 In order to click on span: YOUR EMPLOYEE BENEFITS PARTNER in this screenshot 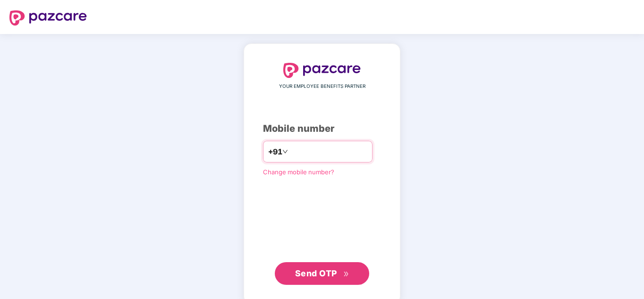, I will do `click(322, 86)`.